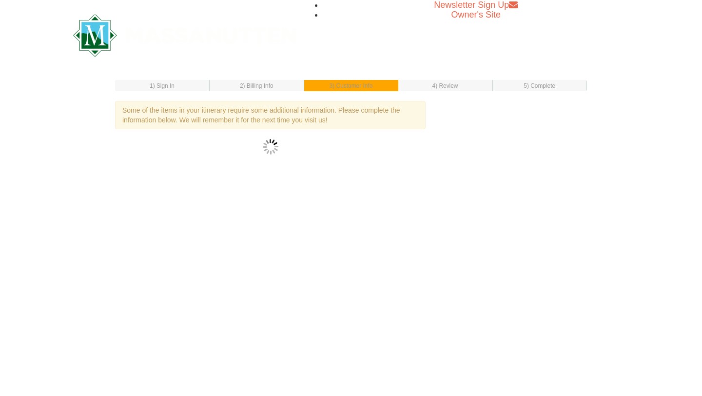  Describe the element at coordinates (164, 86) in the screenshot. I see `span: ) Sign In` at that location.